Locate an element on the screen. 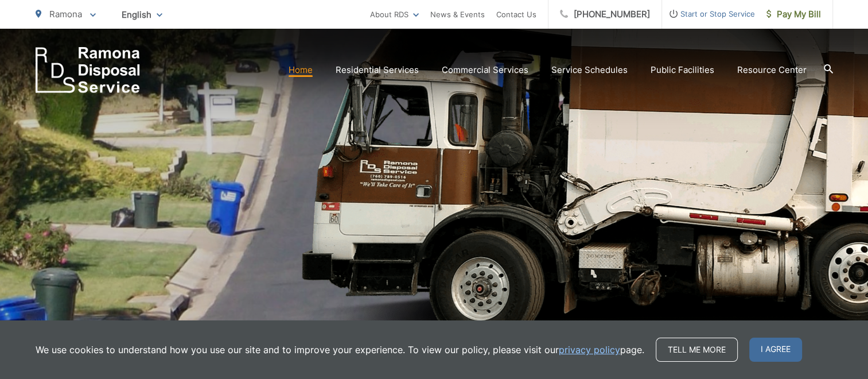  a: Resource Center is located at coordinates (772, 70).